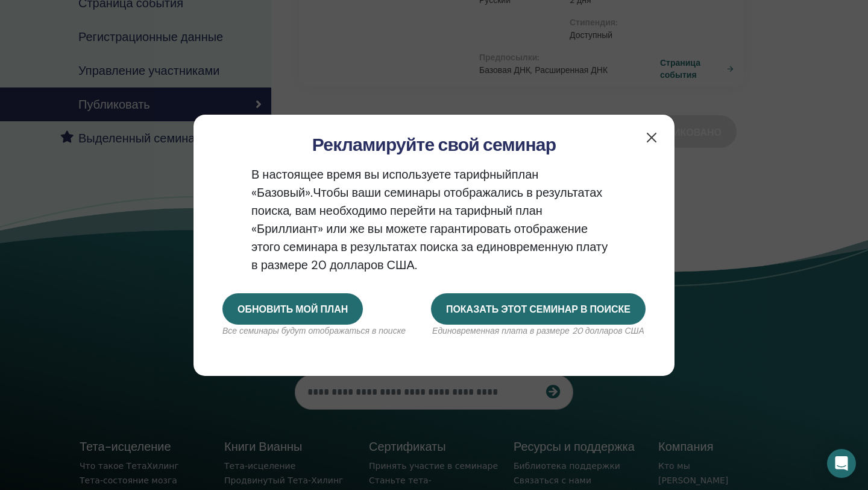  I want to click on font: Единовременная плата в размере 20 долларов США, so click(539, 331).